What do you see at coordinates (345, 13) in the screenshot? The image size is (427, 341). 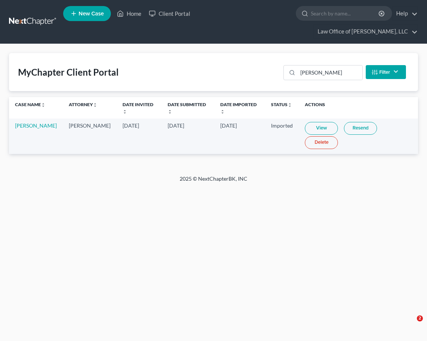 I see `input: Search by name...` at bounding box center [345, 13].